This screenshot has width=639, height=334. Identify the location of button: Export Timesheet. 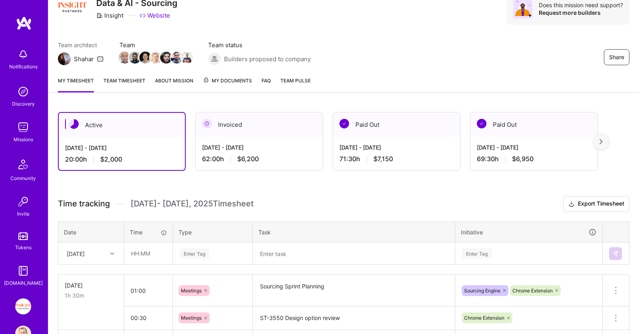
(596, 204).